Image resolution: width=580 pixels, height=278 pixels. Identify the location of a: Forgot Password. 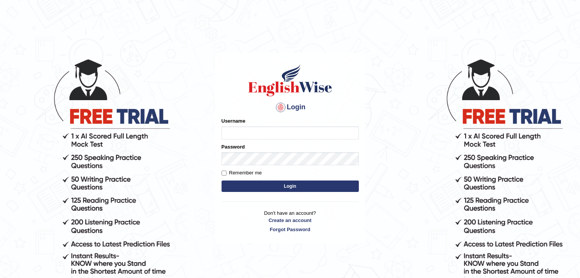
(290, 230).